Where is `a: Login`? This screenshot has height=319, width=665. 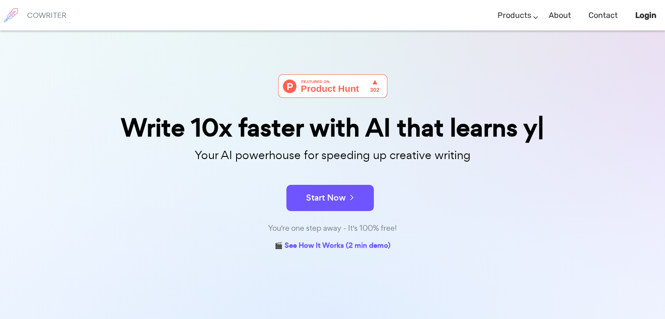
a: Login is located at coordinates (646, 15).